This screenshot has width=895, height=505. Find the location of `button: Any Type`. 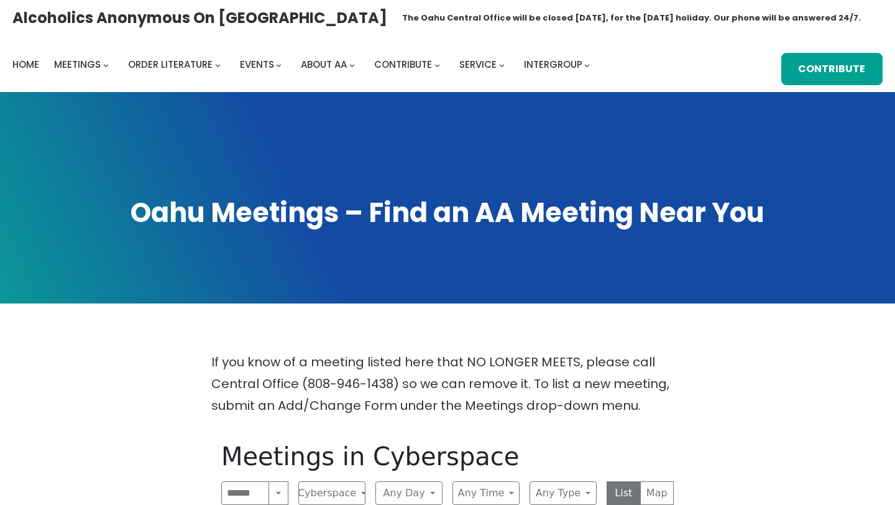

button: Any Type is located at coordinates (563, 493).